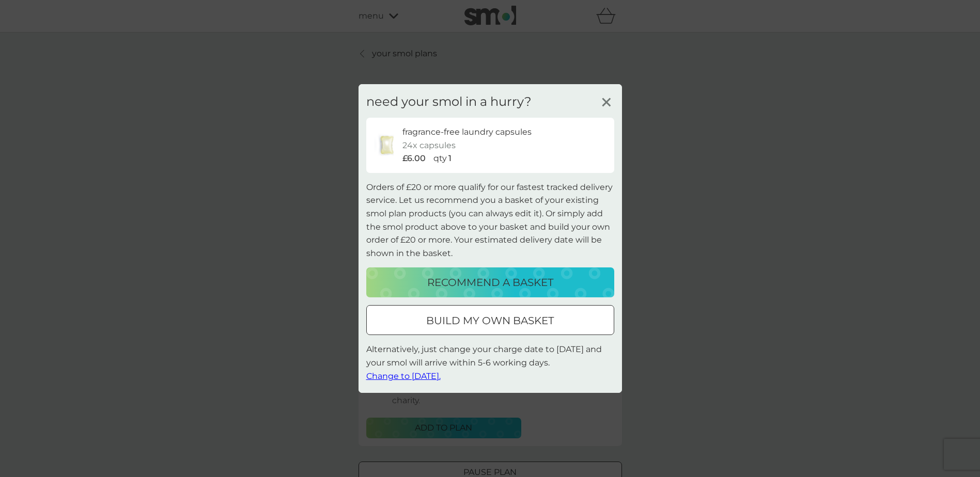 The image size is (980, 477). Describe the element at coordinates (429, 145) in the screenshot. I see `p: 24x capsules` at that location.